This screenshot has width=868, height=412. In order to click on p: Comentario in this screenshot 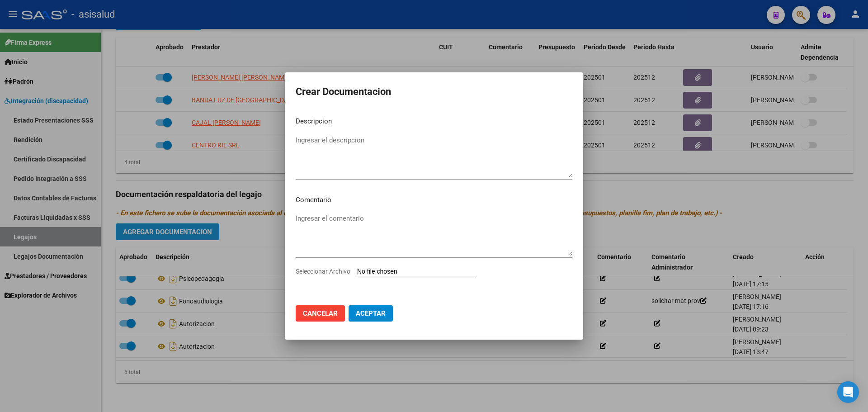, I will do `click(434, 200)`.